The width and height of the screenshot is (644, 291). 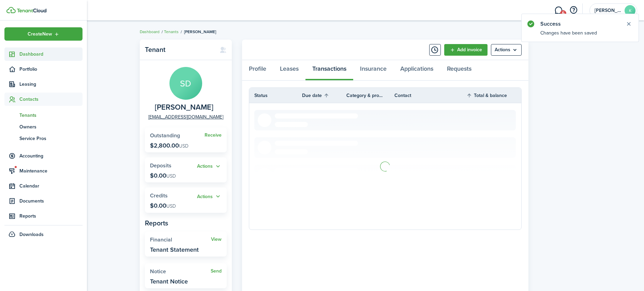 What do you see at coordinates (580, 36) in the screenshot?
I see `notify-body: Changes have been saved` at bounding box center [580, 36].